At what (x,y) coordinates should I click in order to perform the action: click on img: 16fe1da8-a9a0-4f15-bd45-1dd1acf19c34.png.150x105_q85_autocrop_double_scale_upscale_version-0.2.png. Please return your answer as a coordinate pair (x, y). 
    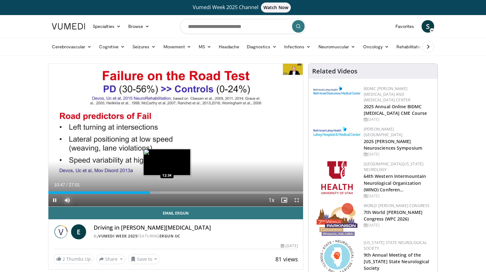
    Looking at the image, I should click on (337, 220).